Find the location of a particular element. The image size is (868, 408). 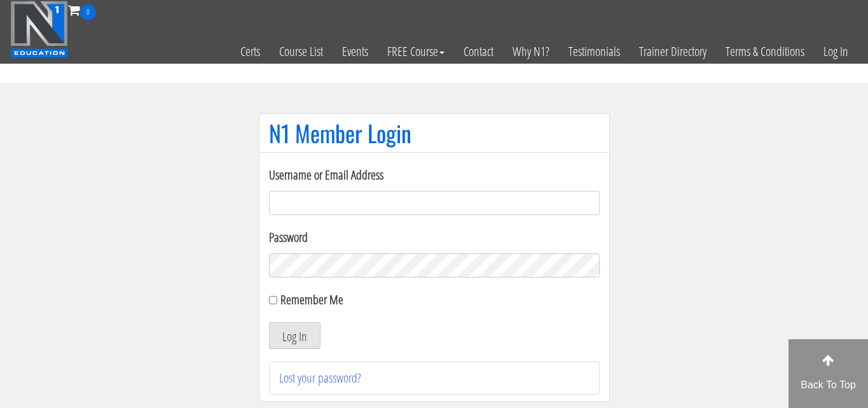

img: n1-education is located at coordinates (39, 29).